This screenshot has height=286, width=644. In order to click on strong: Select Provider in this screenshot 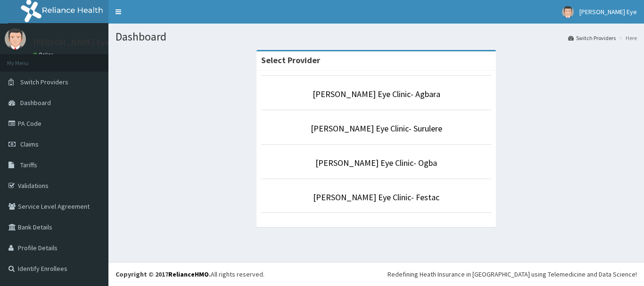, I will do `click(291, 60)`.